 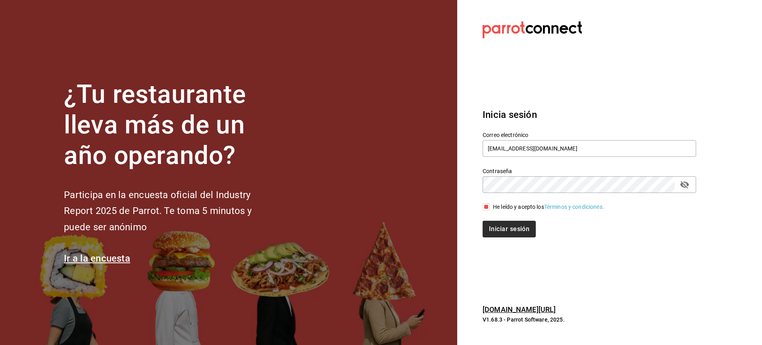 What do you see at coordinates (589, 171) in the screenshot?
I see `label: Contraseña` at bounding box center [589, 171].